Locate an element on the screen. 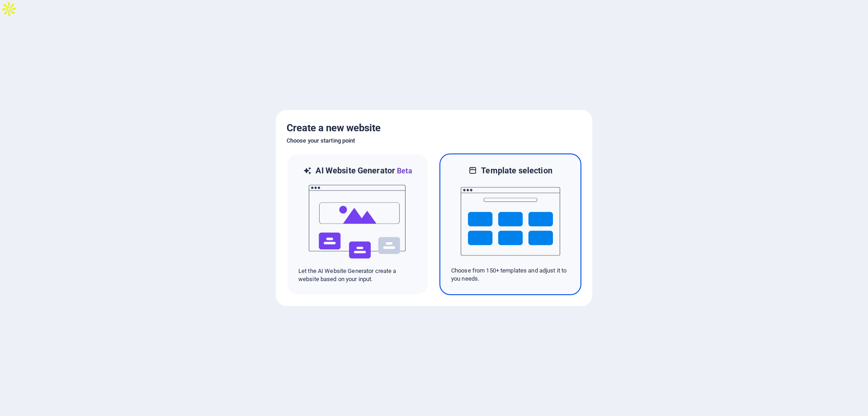 Image resolution: width=868 pixels, height=416 pixels. span: Beta is located at coordinates (404, 171).